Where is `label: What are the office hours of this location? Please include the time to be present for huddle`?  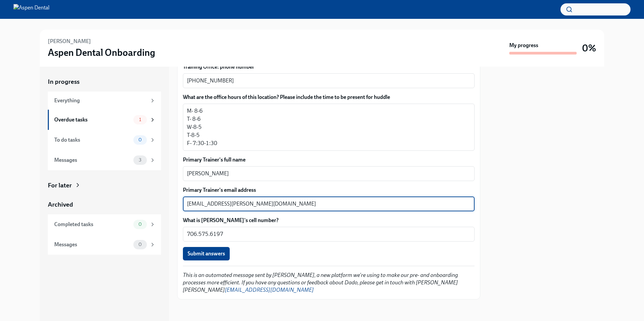
label: What are the office hours of this location? Please include the time to be present for huddle is located at coordinates (329, 97).